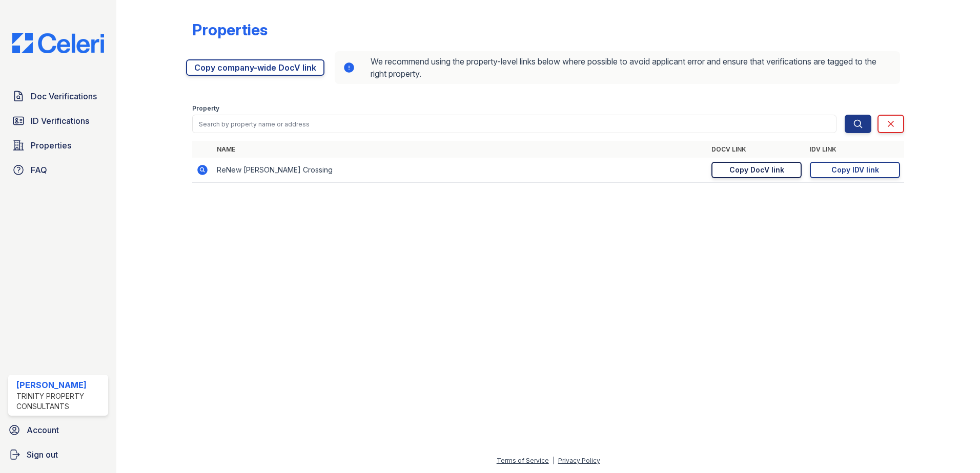  I want to click on div: Properties, so click(230, 29).